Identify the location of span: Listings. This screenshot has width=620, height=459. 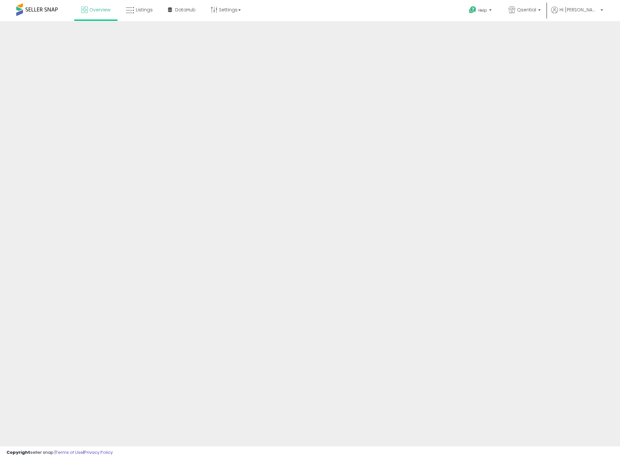
(144, 10).